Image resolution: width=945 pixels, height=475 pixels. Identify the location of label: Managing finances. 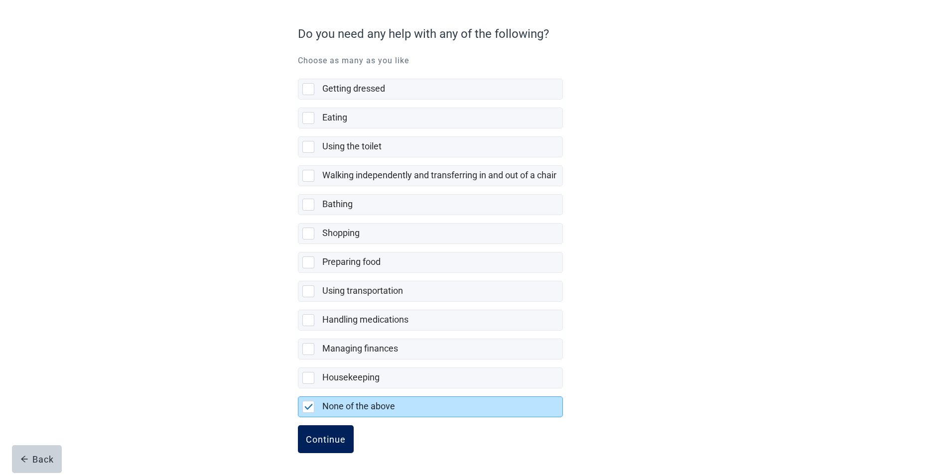
(360, 348).